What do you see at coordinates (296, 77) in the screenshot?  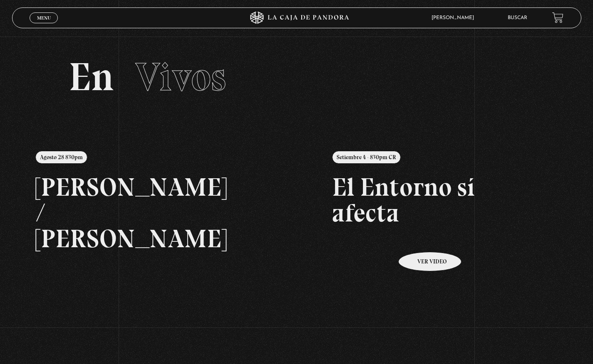 I see `h2: En` at bounding box center [296, 77].